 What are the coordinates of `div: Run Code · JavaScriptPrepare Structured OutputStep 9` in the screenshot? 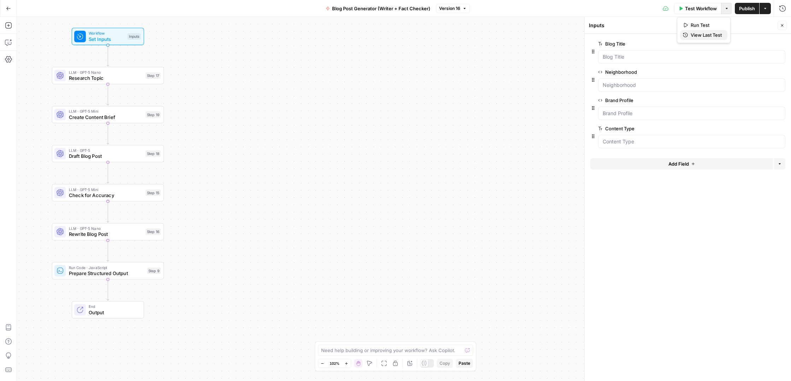 It's located at (108, 271).